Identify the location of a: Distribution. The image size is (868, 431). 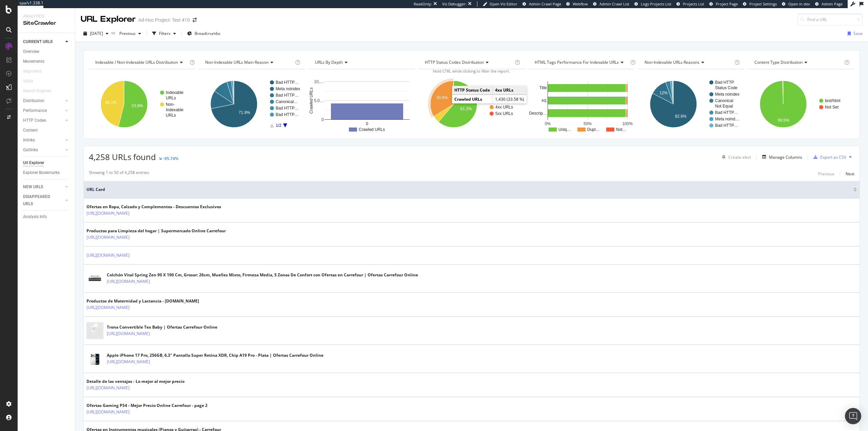
(43, 101).